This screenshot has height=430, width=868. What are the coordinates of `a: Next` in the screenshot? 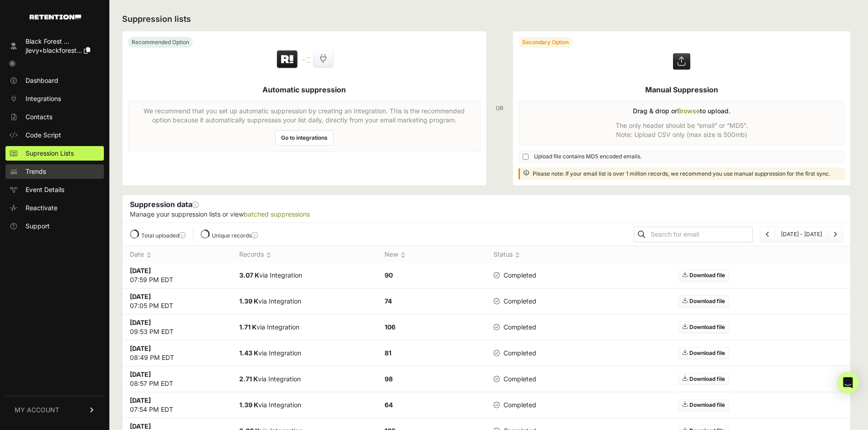 It's located at (835, 234).